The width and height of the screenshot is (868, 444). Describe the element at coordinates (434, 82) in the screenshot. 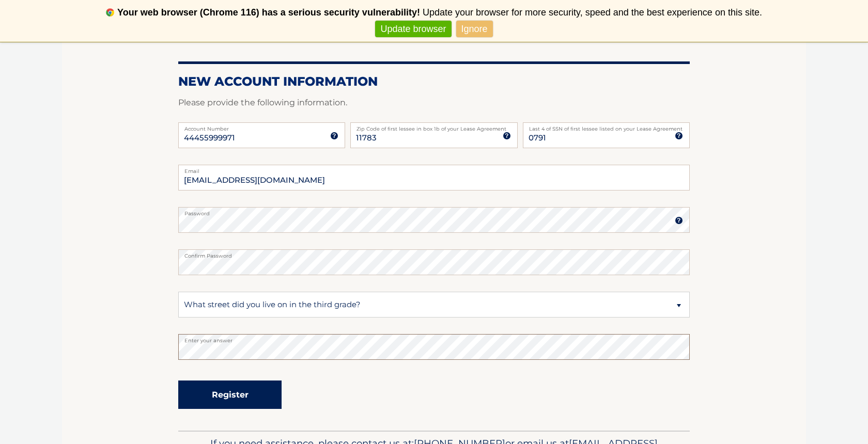

I see `h2: New Account Information` at that location.